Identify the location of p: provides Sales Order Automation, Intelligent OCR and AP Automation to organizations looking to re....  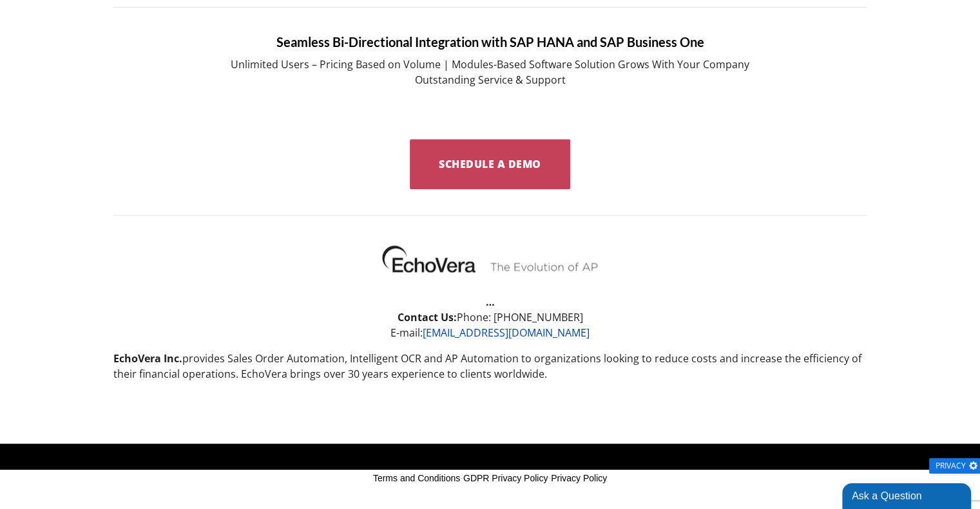
(490, 366).